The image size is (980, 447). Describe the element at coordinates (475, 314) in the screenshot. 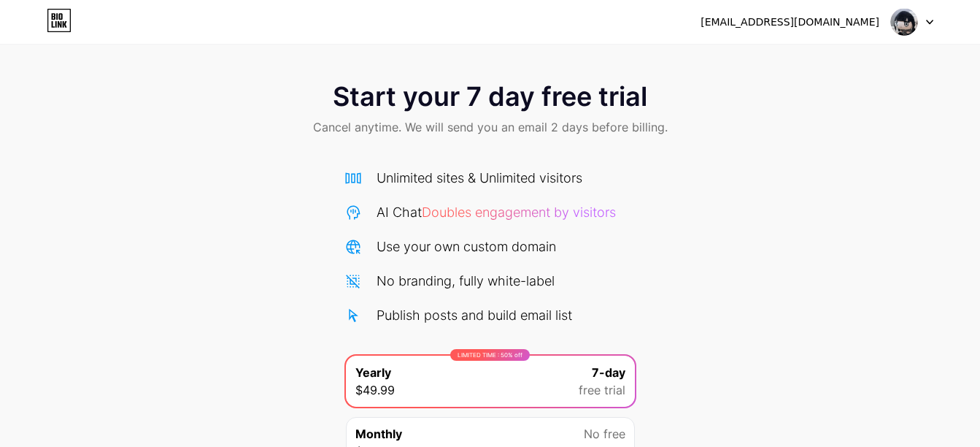

I see `div: Publish posts and build email list` at that location.